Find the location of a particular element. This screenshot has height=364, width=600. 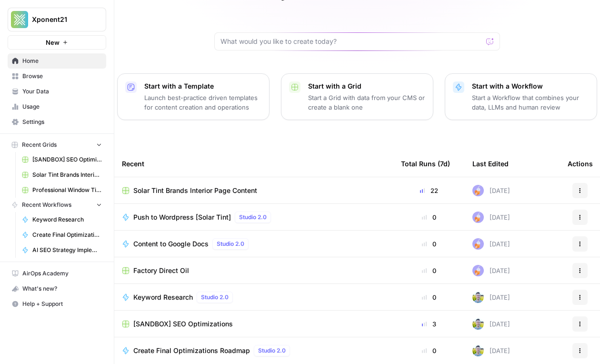

a: Push to Wordpress [Solar Tint]Studio 2.0 is located at coordinates (254, 217).